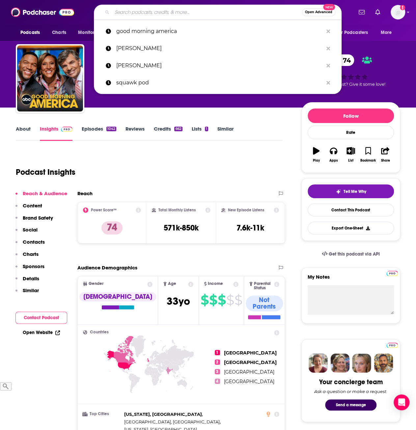 The image size is (416, 430). What do you see at coordinates (250, 228) in the screenshot?
I see `h3: 7.6k-11k` at bounding box center [250, 228].